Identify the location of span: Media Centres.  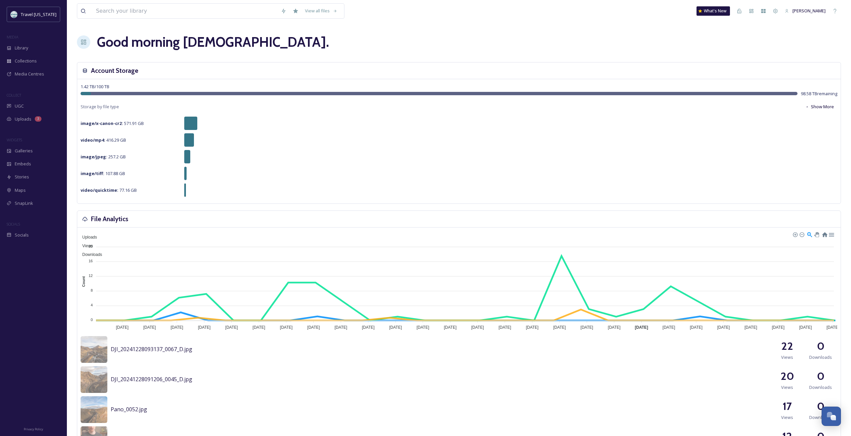
(29, 74).